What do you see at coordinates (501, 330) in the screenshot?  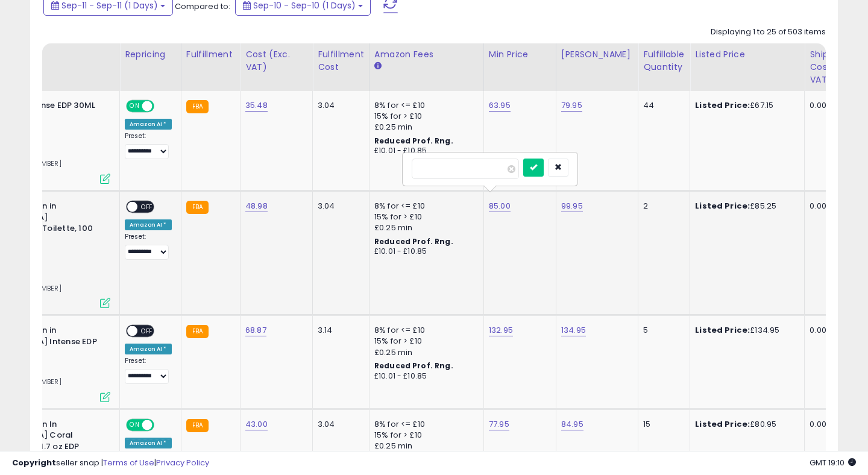 I see `a: 132.95` at bounding box center [501, 330].